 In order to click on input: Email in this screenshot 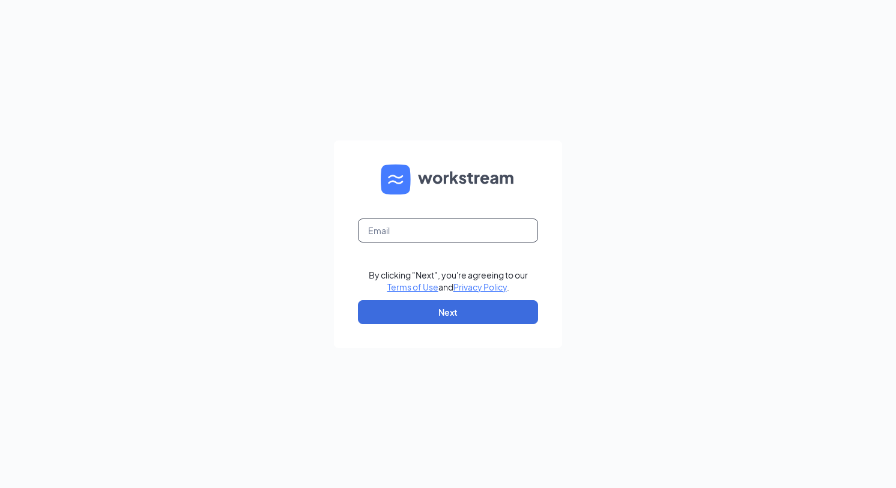, I will do `click(448, 230)`.